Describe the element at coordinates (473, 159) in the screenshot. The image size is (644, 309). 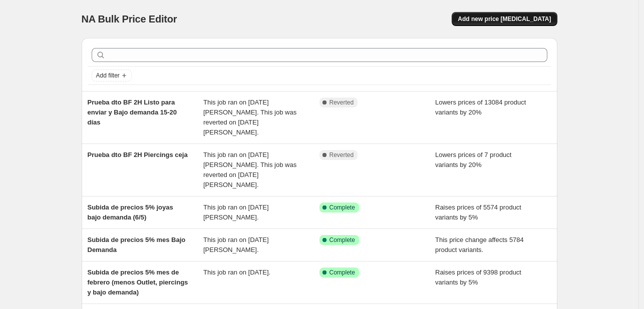
I see `span: Lowers prices of 7 product variants by 20%` at that location.